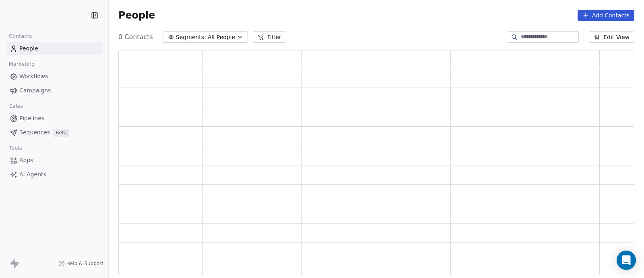 This screenshot has width=644, height=278. What do you see at coordinates (612, 37) in the screenshot?
I see `button: Edit View` at bounding box center [612, 37].